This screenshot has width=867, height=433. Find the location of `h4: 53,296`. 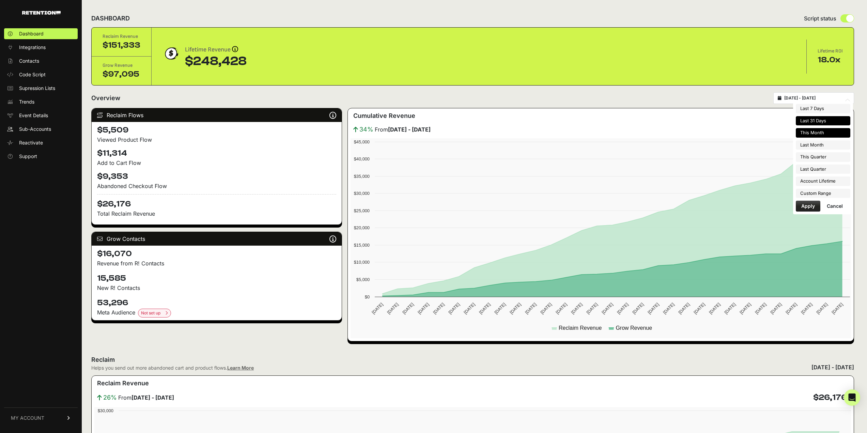

h4: 53,296 is located at coordinates (217, 303).